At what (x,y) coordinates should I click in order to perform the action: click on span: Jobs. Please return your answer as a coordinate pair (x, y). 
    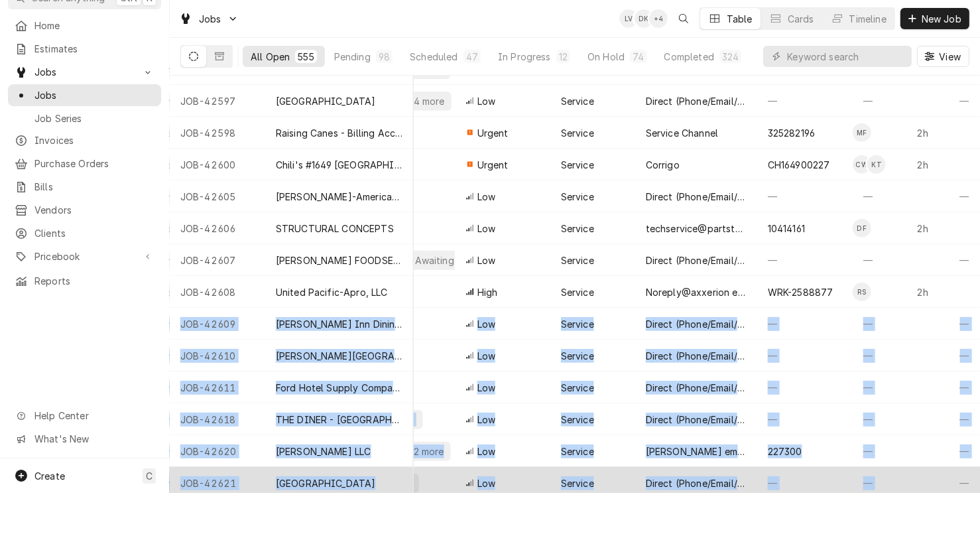
    Looking at the image, I should click on (210, 19).